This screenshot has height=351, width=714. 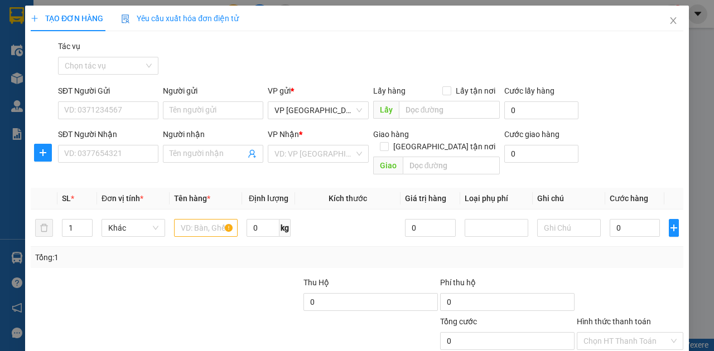 I want to click on div: SĐT Người Gửi, so click(x=108, y=91).